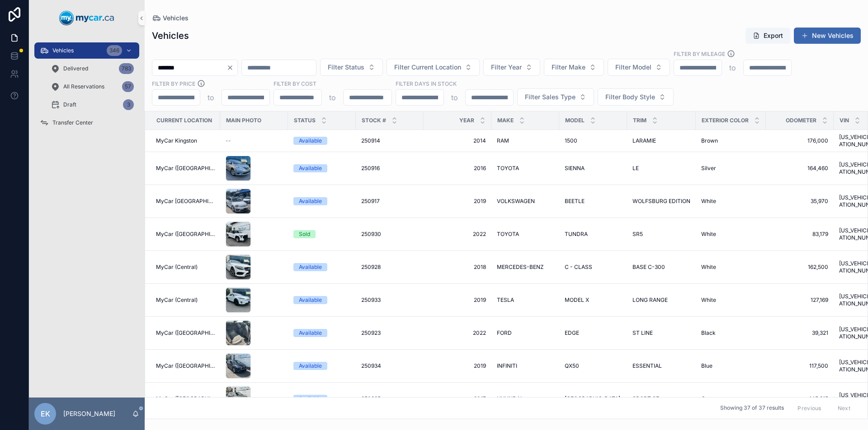 The image size is (868, 430). What do you see at coordinates (593, 334) in the screenshot?
I see `a: EDGE` at bounding box center [593, 334].